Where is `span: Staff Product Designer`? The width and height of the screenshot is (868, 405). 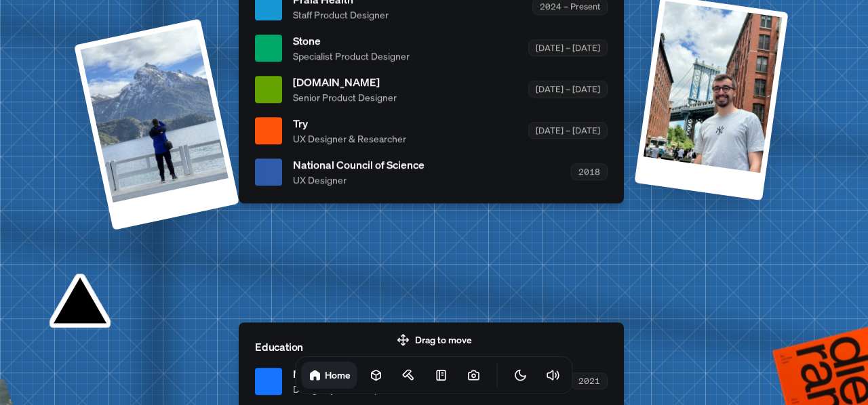 span: Staff Product Designer is located at coordinates (341, 15).